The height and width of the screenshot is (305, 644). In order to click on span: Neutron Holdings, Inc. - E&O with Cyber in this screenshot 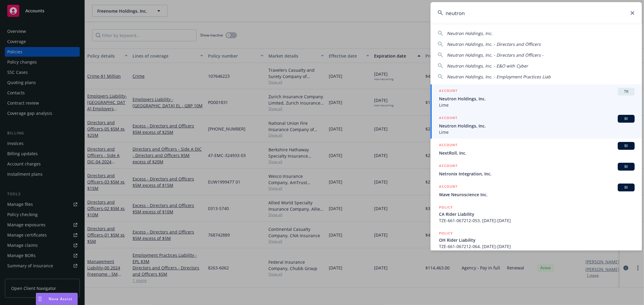, I will do `click(487, 66)`.